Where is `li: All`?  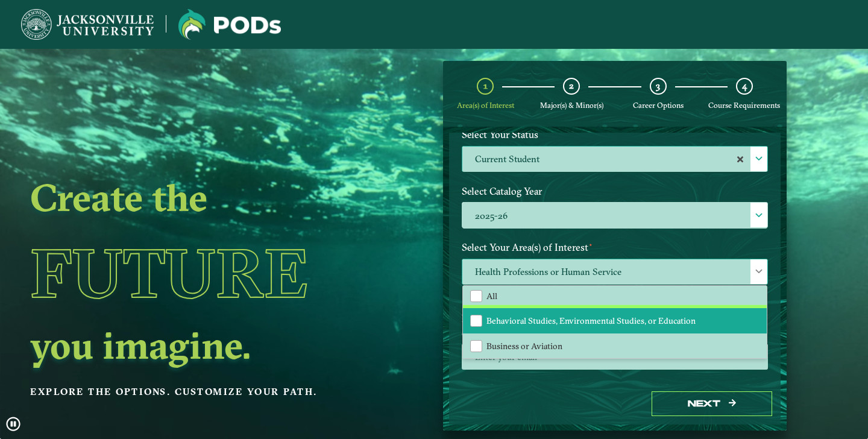 li: All is located at coordinates (615, 296).